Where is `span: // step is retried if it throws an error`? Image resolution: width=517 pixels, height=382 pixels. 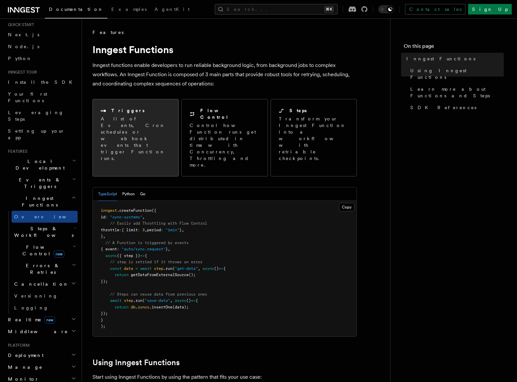 span: // step is retried if it throws an error is located at coordinates (156, 262).